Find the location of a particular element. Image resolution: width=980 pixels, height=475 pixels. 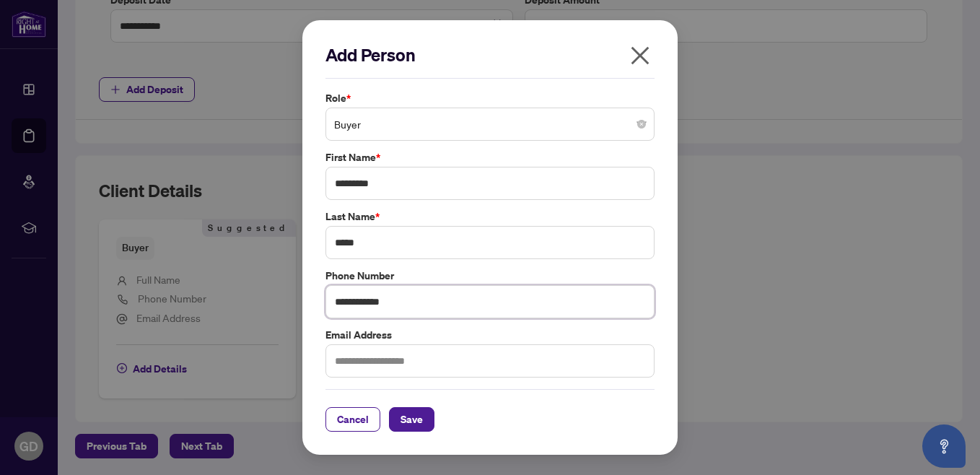

button: Cancel is located at coordinates (353, 419).